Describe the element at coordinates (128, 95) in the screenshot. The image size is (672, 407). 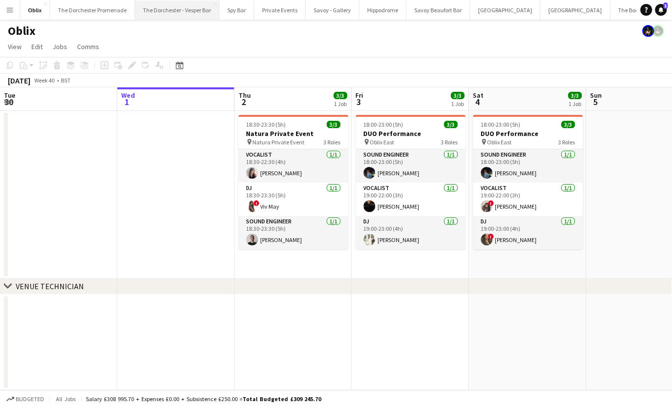
I see `span: Wed` at that location.